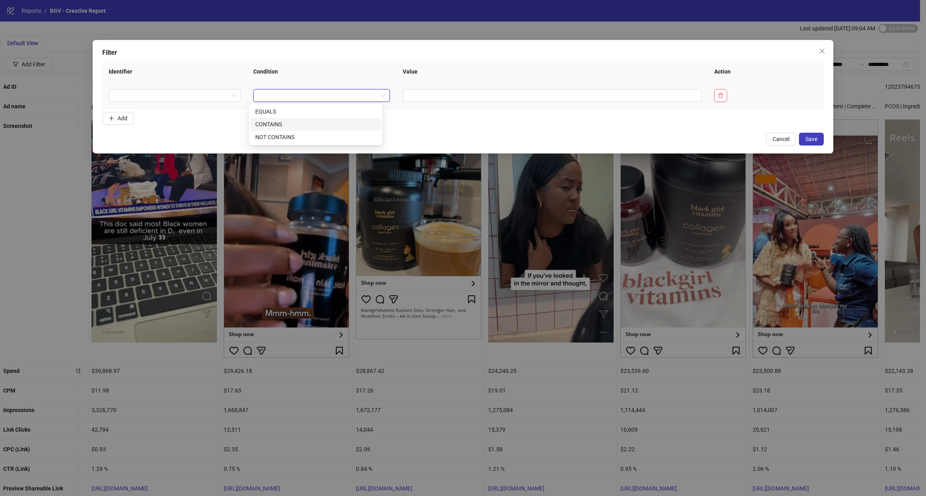  What do you see at coordinates (111, 118) in the screenshot?
I see `span: plus` at bounding box center [111, 118].